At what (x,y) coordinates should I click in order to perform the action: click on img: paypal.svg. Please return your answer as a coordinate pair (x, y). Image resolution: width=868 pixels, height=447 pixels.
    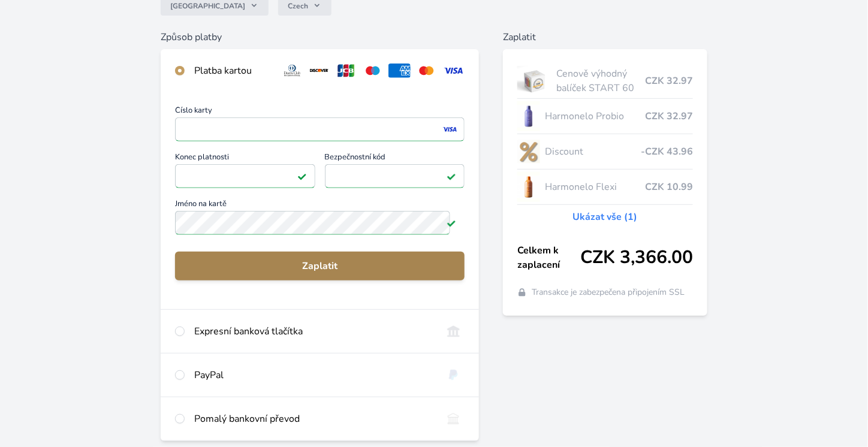
    Looking at the image, I should click on (453, 375).